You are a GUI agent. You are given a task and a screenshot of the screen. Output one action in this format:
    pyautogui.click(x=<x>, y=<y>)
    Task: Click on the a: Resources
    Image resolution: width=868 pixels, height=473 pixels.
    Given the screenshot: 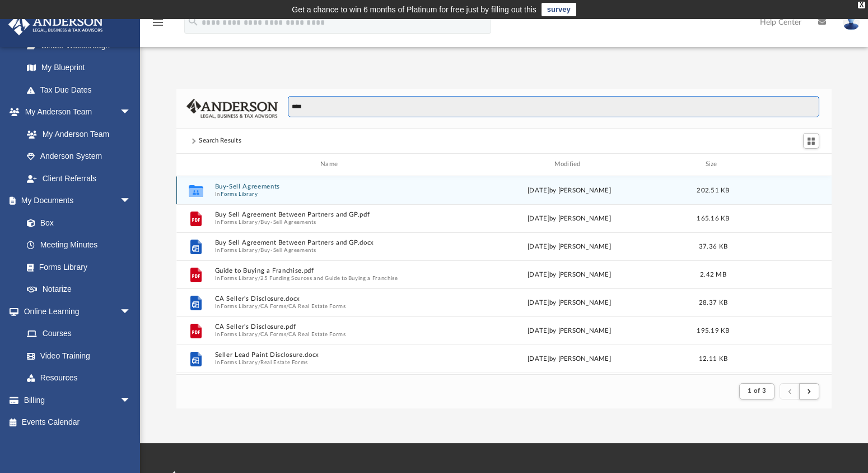 What is the action you would take?
    pyautogui.click(x=79, y=378)
    